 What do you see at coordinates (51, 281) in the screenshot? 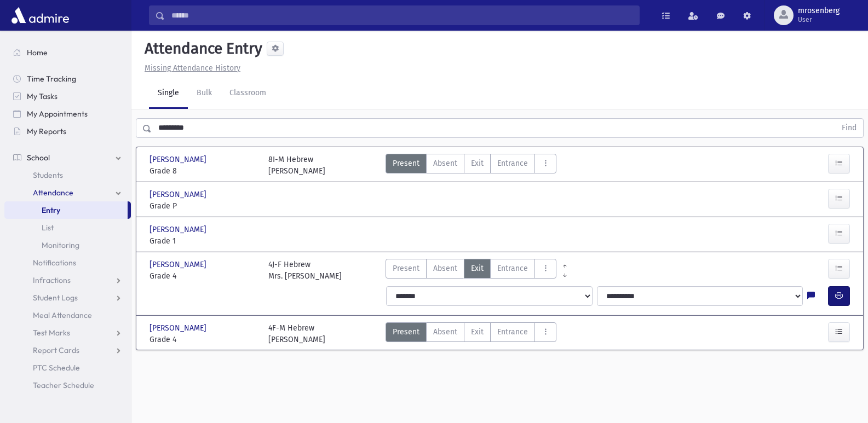
I see `span: Infractions` at bounding box center [51, 281].